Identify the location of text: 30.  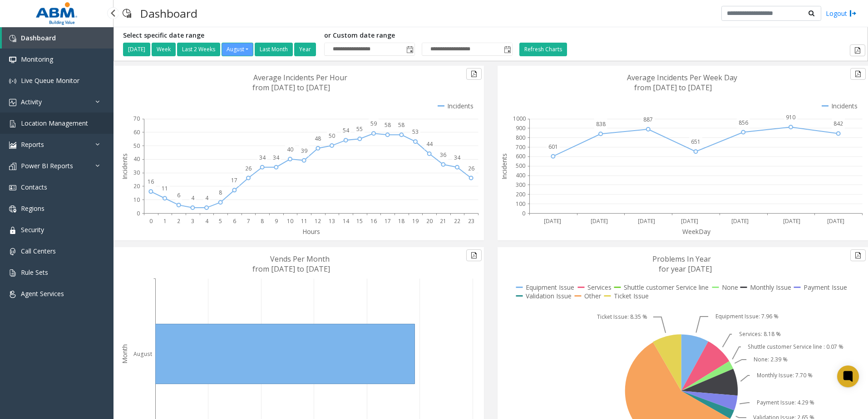
(137, 172).